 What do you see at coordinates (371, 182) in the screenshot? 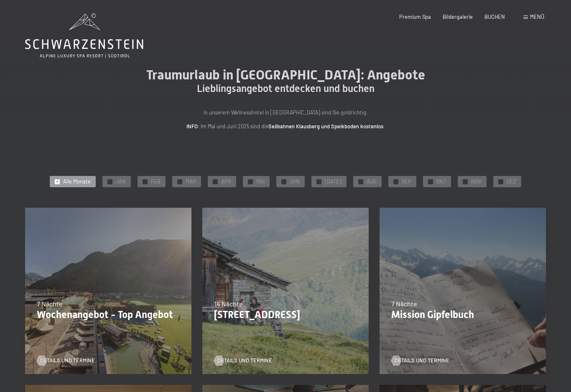
I see `span: AUG` at bounding box center [371, 182].